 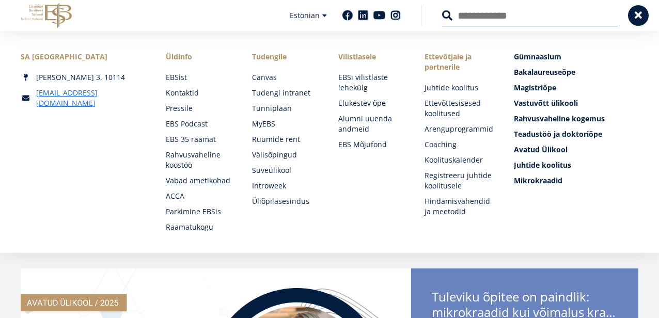 I want to click on a: Linkedin, so click(x=363, y=16).